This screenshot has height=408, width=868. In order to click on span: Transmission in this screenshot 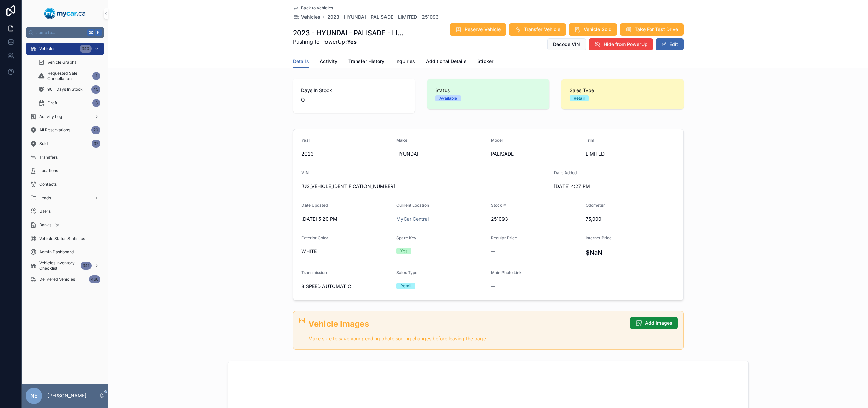, I will do `click(314, 272)`.